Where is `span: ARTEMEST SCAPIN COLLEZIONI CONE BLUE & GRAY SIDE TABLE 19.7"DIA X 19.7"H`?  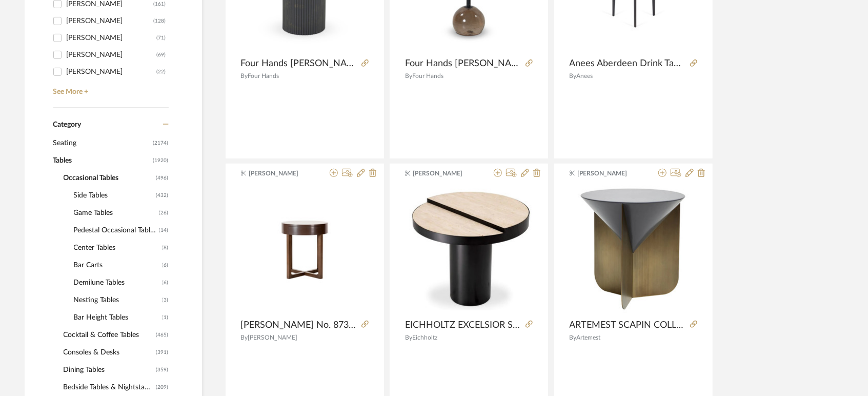
span: ARTEMEST SCAPIN COLLEZIONI CONE BLUE & GRAY SIDE TABLE 19.7"DIA X 19.7"H is located at coordinates (628, 325).